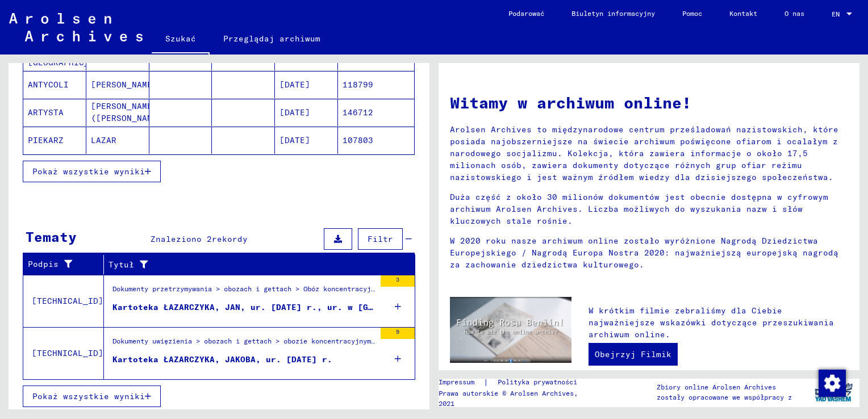  What do you see at coordinates (230, 239) in the screenshot?
I see `span: rekordy` at bounding box center [230, 239].